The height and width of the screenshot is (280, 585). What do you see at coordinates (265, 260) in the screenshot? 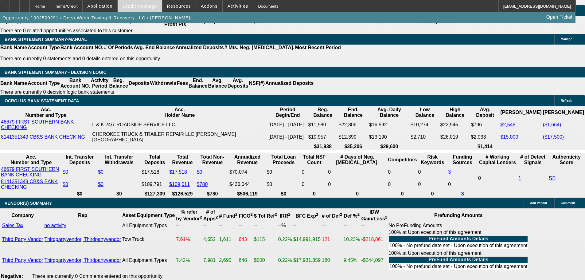
I see `td: $500` at bounding box center [265, 260].